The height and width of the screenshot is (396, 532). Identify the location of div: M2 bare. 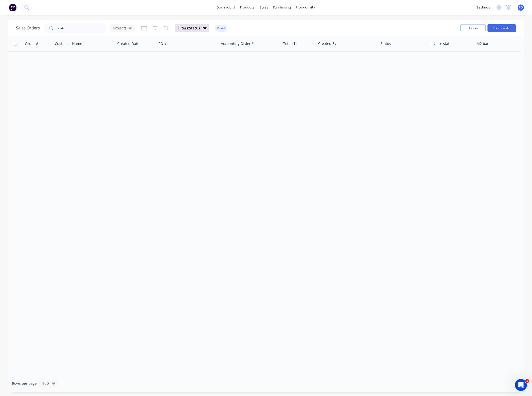
(483, 44).